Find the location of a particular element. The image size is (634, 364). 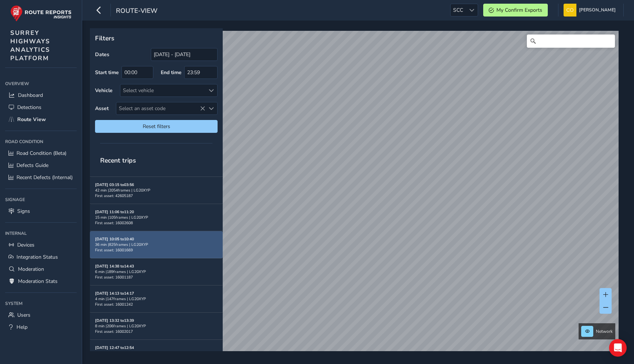

span: Reset filters is located at coordinates (156, 126).